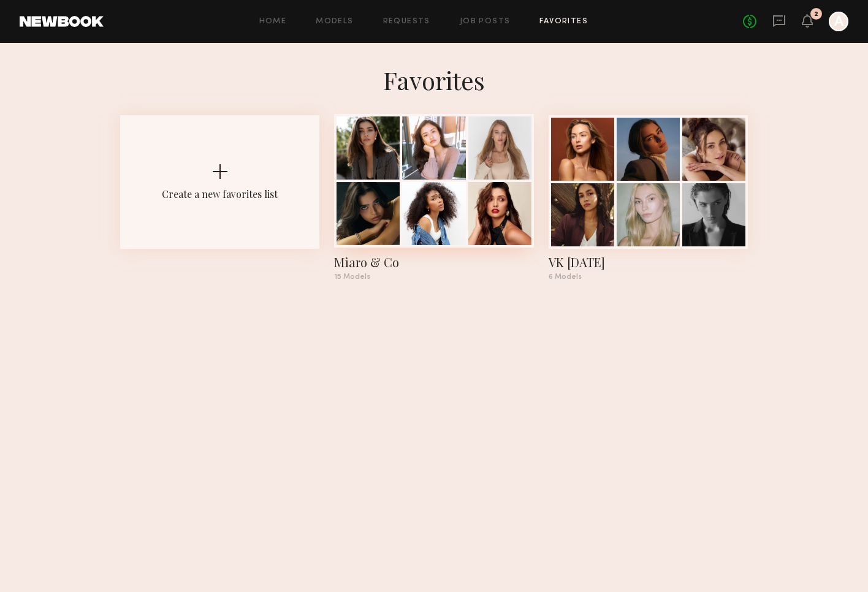  I want to click on div: Miaro & Co, so click(434, 262).